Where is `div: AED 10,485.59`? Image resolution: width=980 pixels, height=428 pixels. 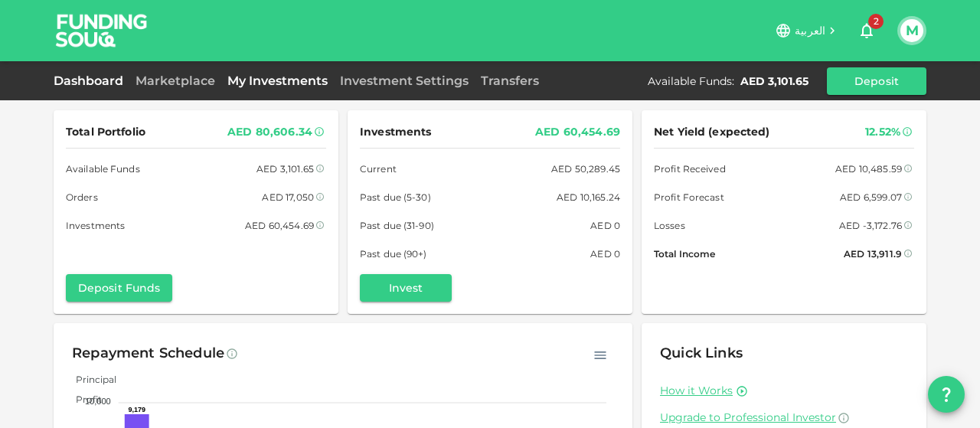
div: AED 10,485.59 is located at coordinates (868, 169).